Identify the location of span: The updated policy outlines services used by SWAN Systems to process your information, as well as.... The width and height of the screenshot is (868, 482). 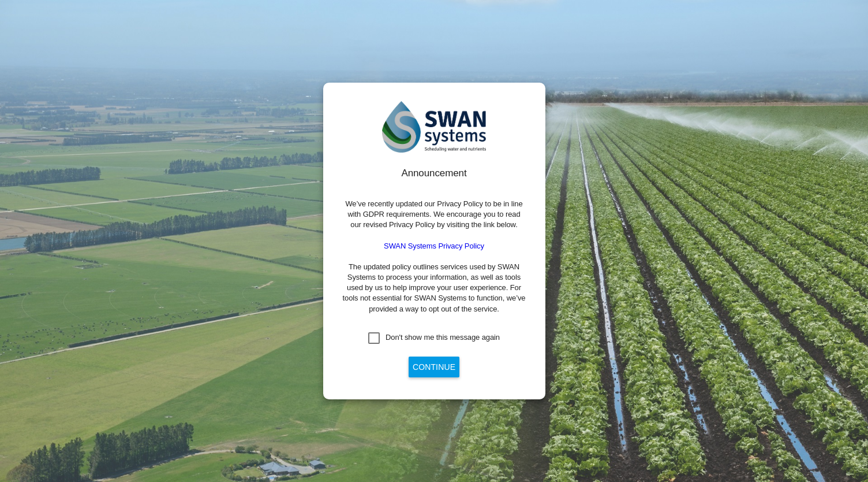
(434, 288).